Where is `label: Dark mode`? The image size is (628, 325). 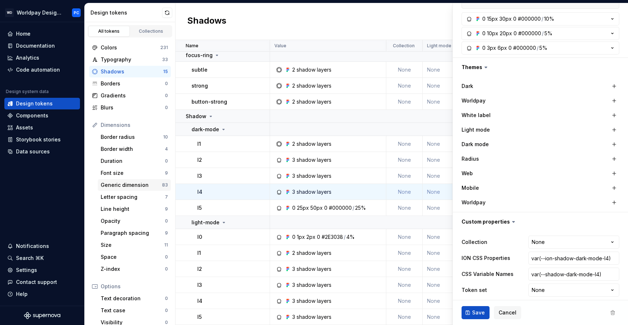
label: Dark mode is located at coordinates (475, 144).